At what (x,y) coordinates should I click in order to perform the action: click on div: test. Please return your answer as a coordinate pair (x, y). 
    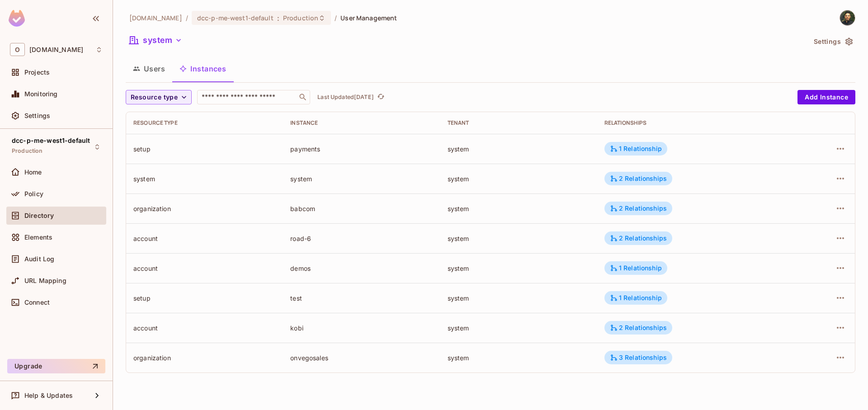
    Looking at the image, I should click on (361, 298).